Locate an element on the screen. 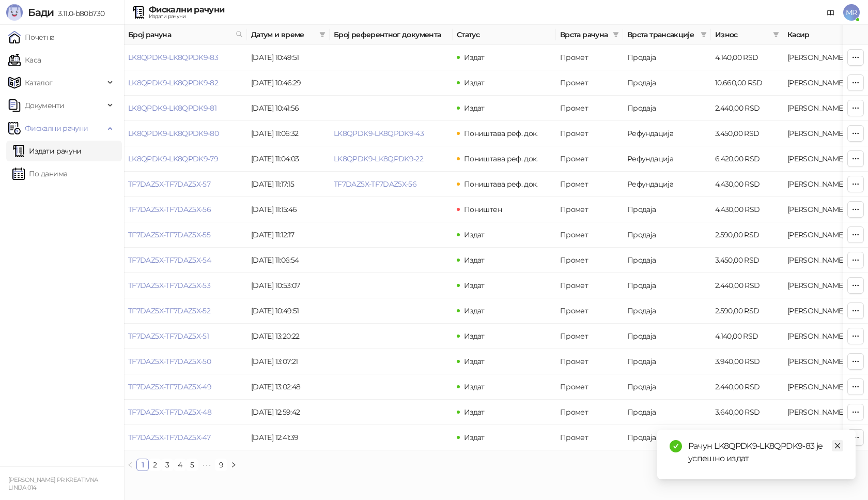 This screenshot has height=500, width=868. td: LK8QPDK9-LK8QPDK9-80 is located at coordinates (185, 134).